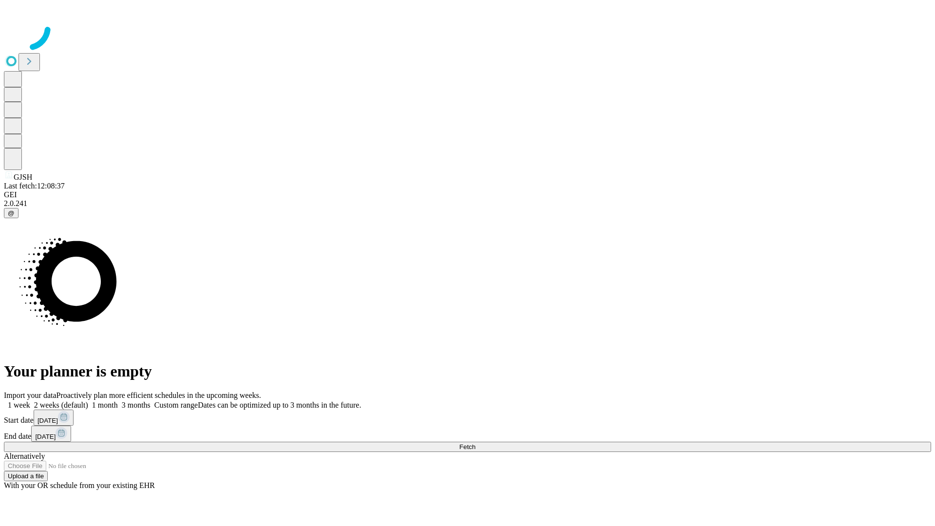  Describe the element at coordinates (468, 204) in the screenshot. I see `div: 2.0.241` at that location.